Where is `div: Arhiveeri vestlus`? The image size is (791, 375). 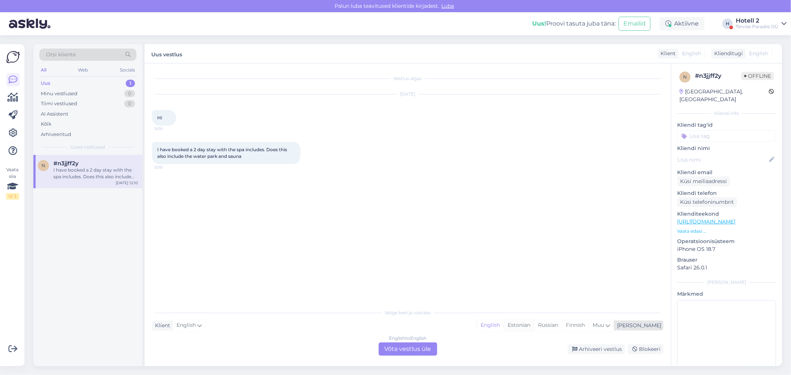 div: Arhiveeri vestlus is located at coordinates (596, 349).